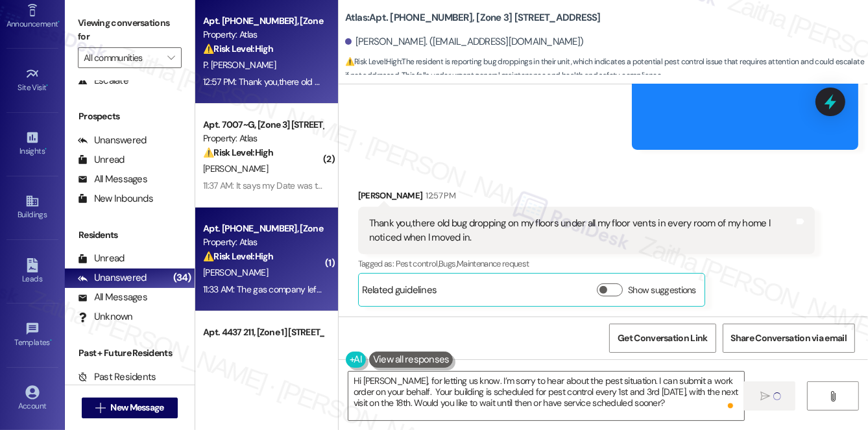 The width and height of the screenshot is (868, 430). Describe the element at coordinates (789, 338) in the screenshot. I see `span: Share Conversation via email` at that location.